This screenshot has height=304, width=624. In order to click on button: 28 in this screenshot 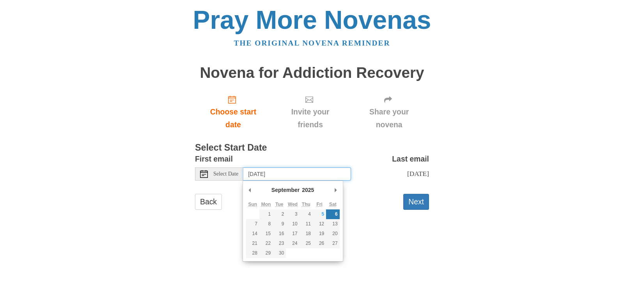, I will do `click(253, 253)`.